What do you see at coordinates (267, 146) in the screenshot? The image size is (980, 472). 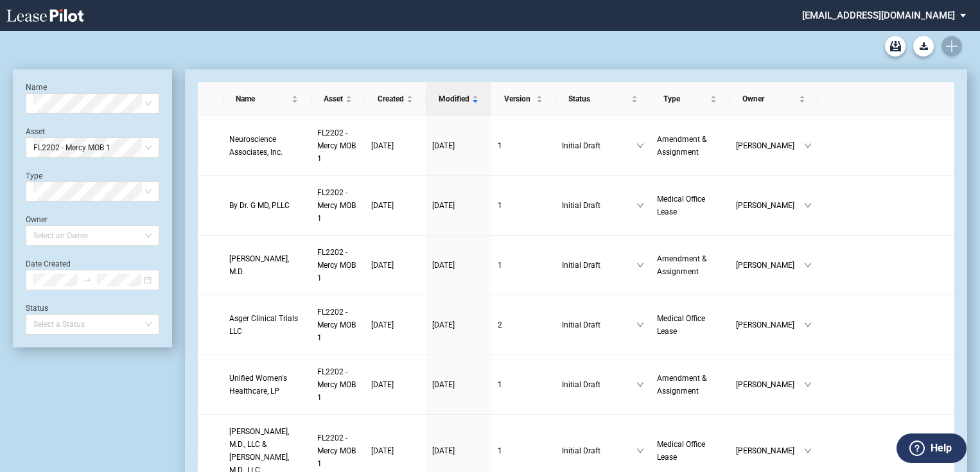 I see `a: Neuroscience Associates, Inc.` at bounding box center [267, 146].